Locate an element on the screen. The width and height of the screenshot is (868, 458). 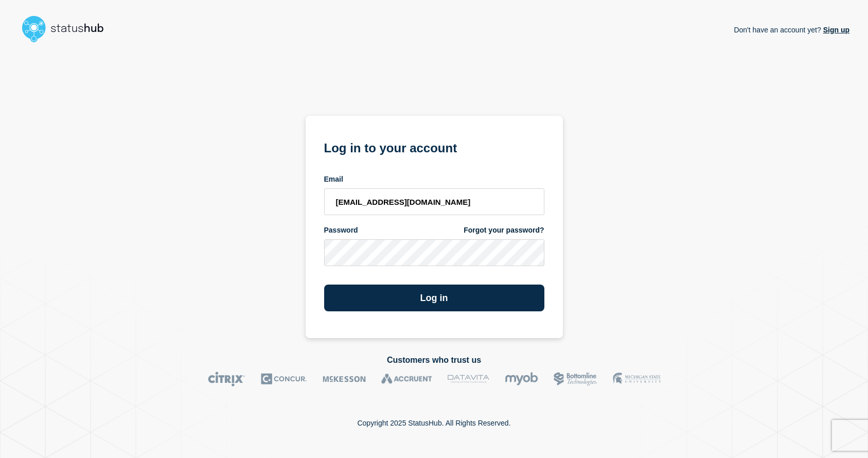
h2: Customers who trust us is located at coordinates (434, 360).